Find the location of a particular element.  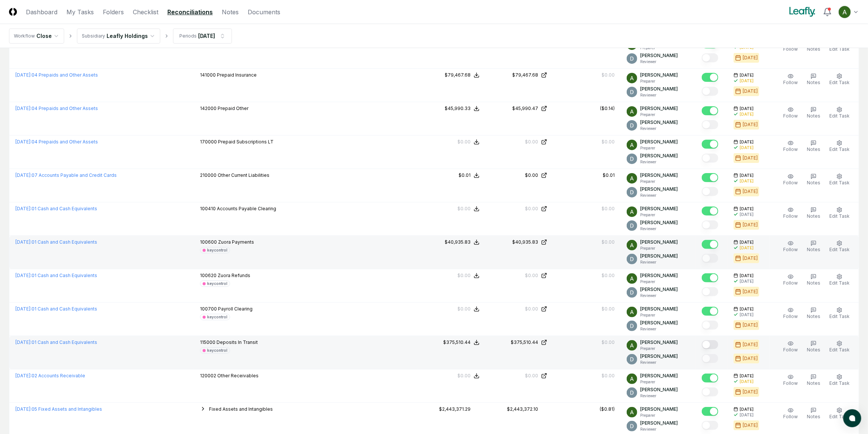

span: Payroll Clearing is located at coordinates (235, 309).